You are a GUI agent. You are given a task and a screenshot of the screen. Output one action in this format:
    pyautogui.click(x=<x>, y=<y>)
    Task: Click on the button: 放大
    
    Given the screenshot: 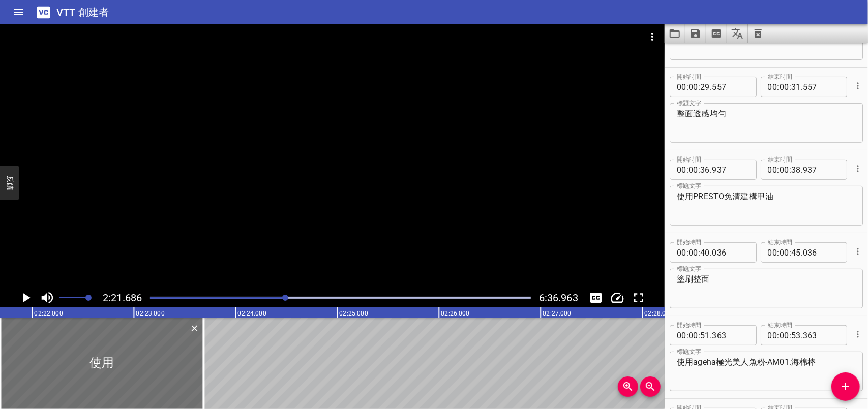 What is the action you would take?
    pyautogui.click(x=628, y=387)
    